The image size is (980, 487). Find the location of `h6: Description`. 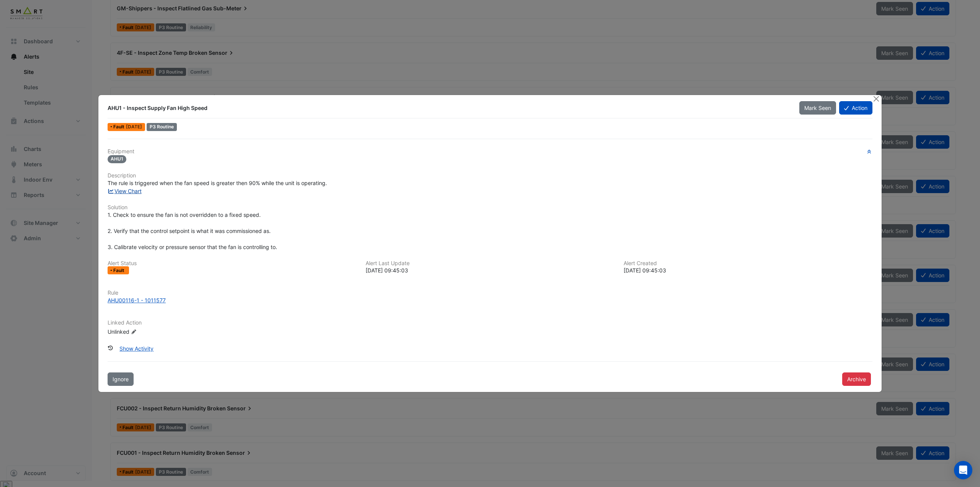

h6: Description is located at coordinates (490, 176).